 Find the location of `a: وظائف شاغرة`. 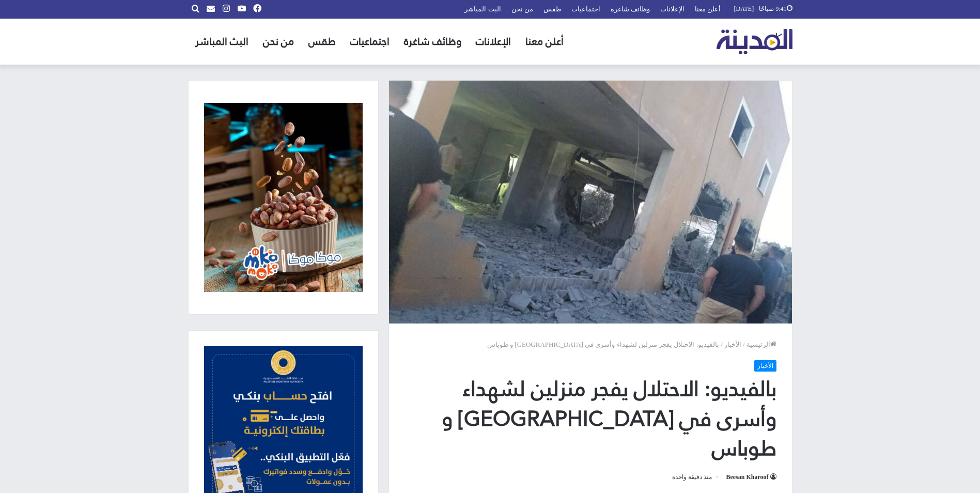

a: وظائف شاغرة is located at coordinates (432, 42).